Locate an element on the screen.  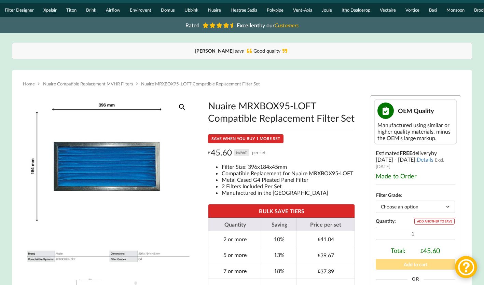
div: Good quality is located at coordinates (242, 51).